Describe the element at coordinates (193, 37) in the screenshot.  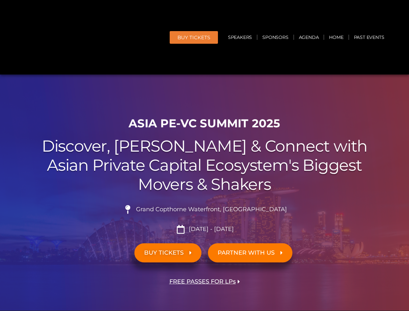
I see `span: BUY Tickets` at that location.